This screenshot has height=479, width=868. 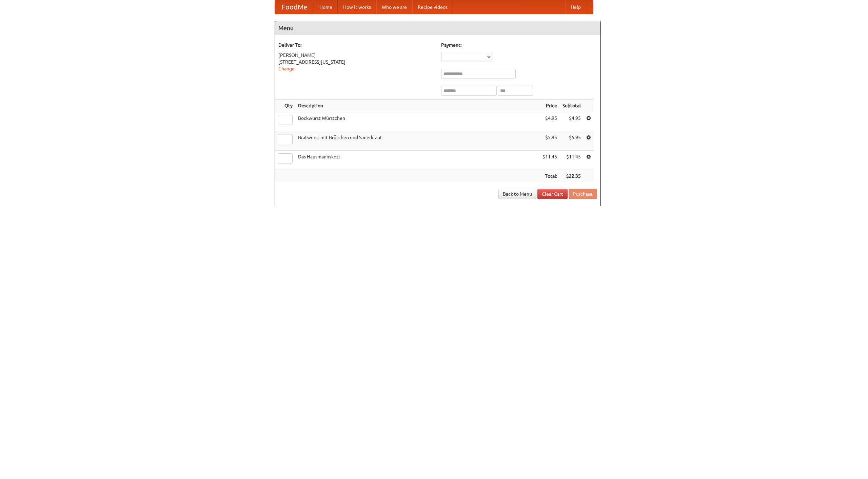 What do you see at coordinates (294, 7) in the screenshot?
I see `a: FoodMe` at bounding box center [294, 7].